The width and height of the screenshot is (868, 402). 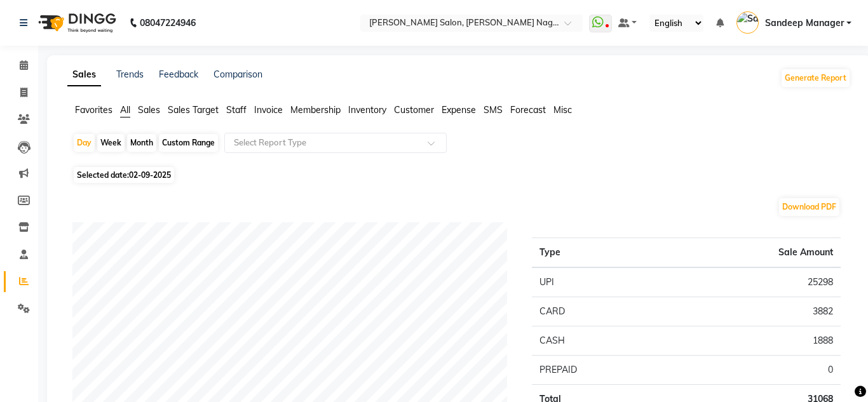 I want to click on span: Selected date:, so click(x=124, y=175).